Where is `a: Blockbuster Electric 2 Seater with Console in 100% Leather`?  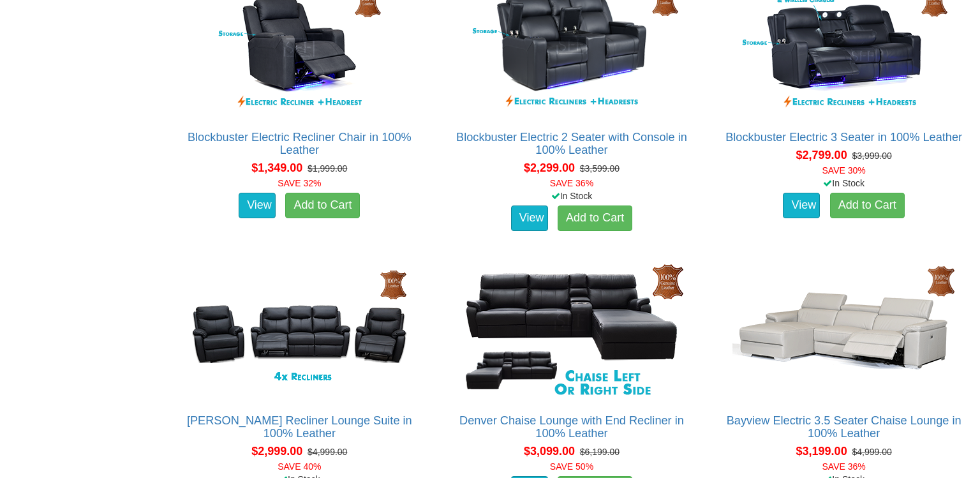
a: Blockbuster Electric 2 Seater with Console in 100% Leather is located at coordinates (571, 144).